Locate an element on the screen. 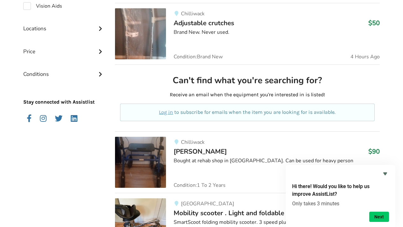 Image resolution: width=403 pixels, height=227 pixels. p: to subscribe for emails when the item you are looking for is available. is located at coordinates (247, 112).